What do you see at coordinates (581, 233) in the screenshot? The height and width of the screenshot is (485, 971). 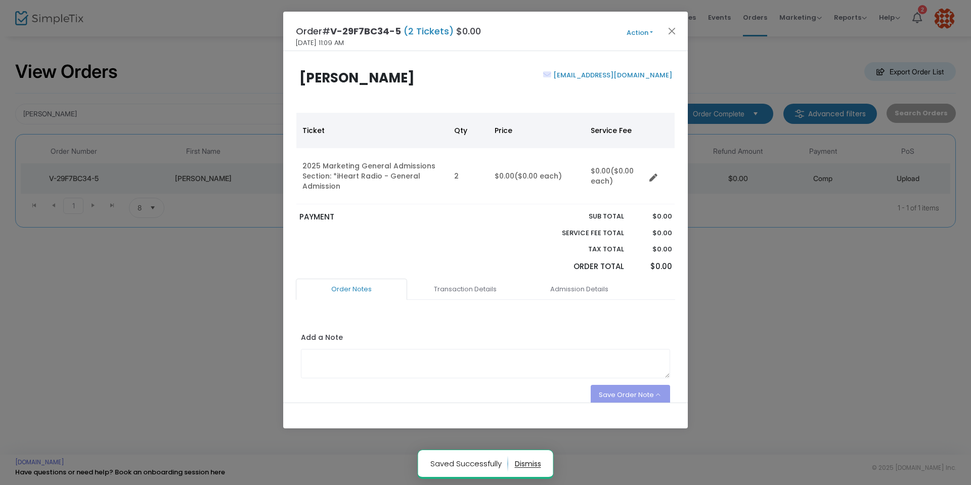 I see `p: Service Fee Total` at bounding box center [581, 233].